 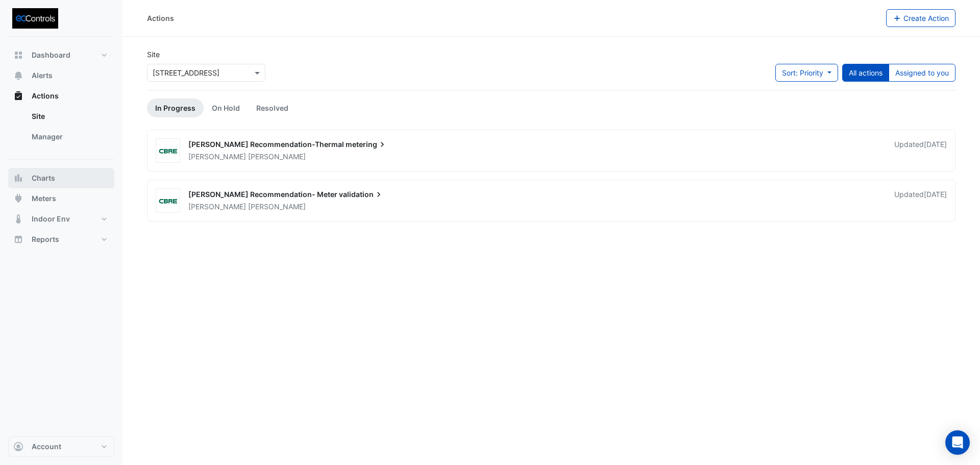 What do you see at coordinates (802, 73) in the screenshot?
I see `span: Sort: Priority` at bounding box center [802, 73].